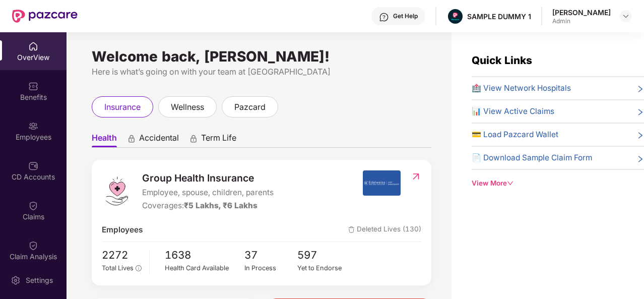 The image size is (644, 299). Describe the element at coordinates (158, 140) in the screenshot. I see `span: Accidental` at that location.